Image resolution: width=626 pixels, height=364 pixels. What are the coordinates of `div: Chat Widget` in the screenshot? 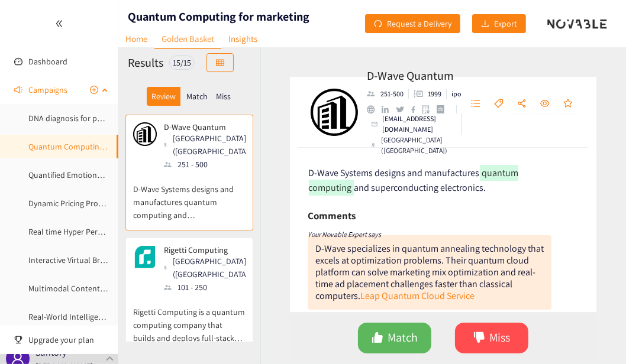 It's located at (529, 300).